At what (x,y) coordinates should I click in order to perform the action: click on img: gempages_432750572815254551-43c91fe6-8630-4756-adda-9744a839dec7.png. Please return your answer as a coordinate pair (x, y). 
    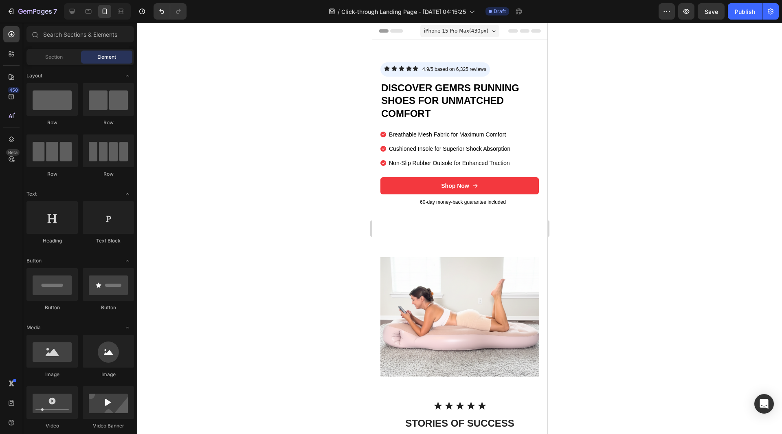
    Looking at the image, I should click on (108, 214).